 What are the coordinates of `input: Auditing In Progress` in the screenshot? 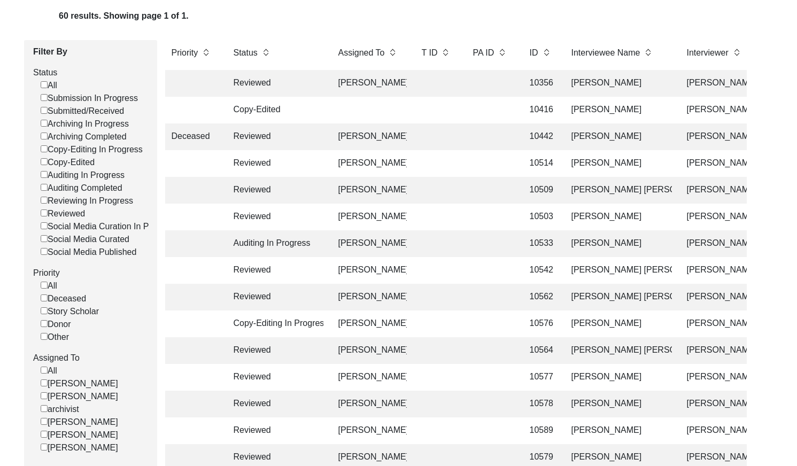 It's located at (44, 174).